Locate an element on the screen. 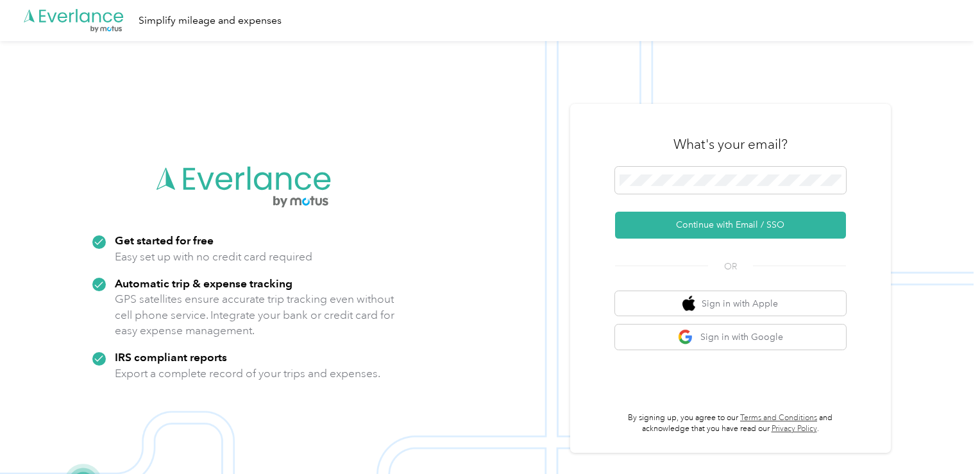 Image resolution: width=980 pixels, height=474 pixels. strong: IRS compliant reports is located at coordinates (170, 356).